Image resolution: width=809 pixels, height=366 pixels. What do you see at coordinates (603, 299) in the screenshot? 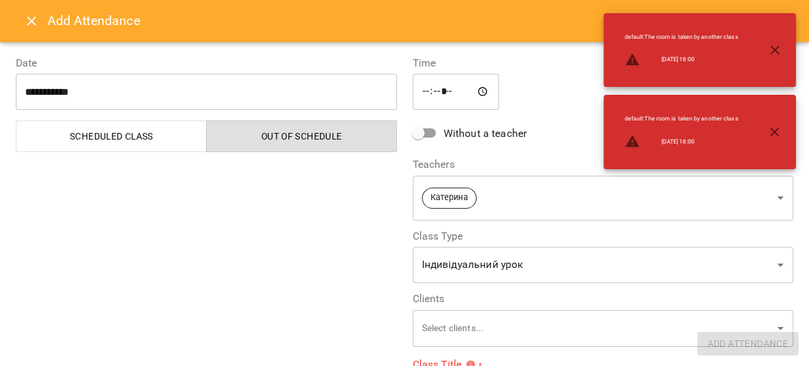
I see `label: Clients` at bounding box center [603, 299].